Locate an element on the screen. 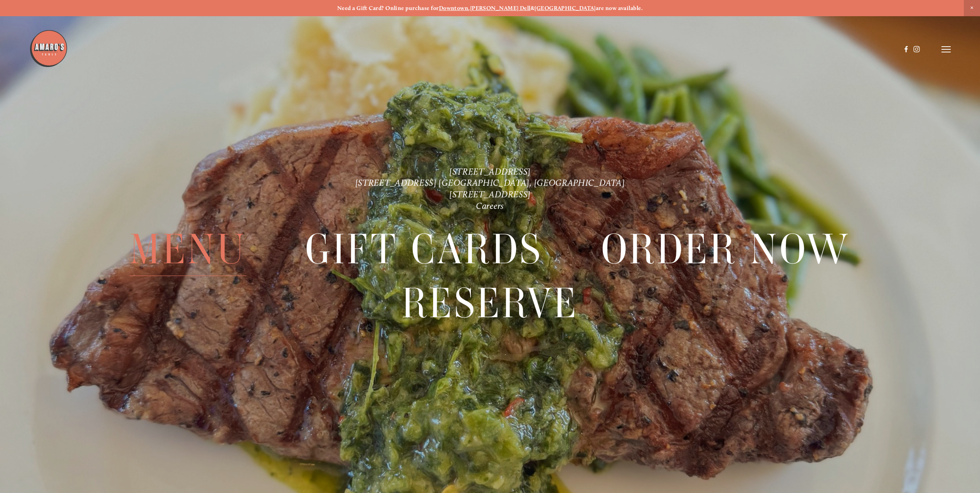 The width and height of the screenshot is (980, 493). strong: Downtown is located at coordinates (454, 8).